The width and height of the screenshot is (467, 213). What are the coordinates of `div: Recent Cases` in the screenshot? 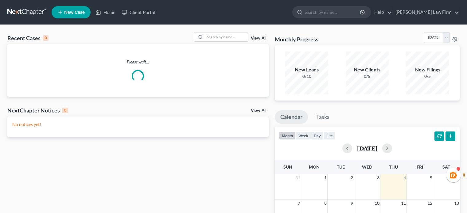 It's located at (28, 38).